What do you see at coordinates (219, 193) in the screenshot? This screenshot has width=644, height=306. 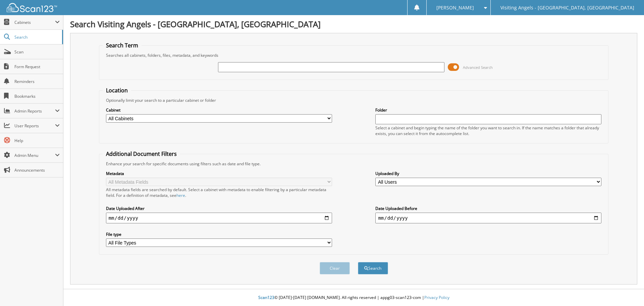 I see `div: All metadata fields are searched by default. Select a cabinet with metadata to enable filtering b...` at bounding box center [219, 193].